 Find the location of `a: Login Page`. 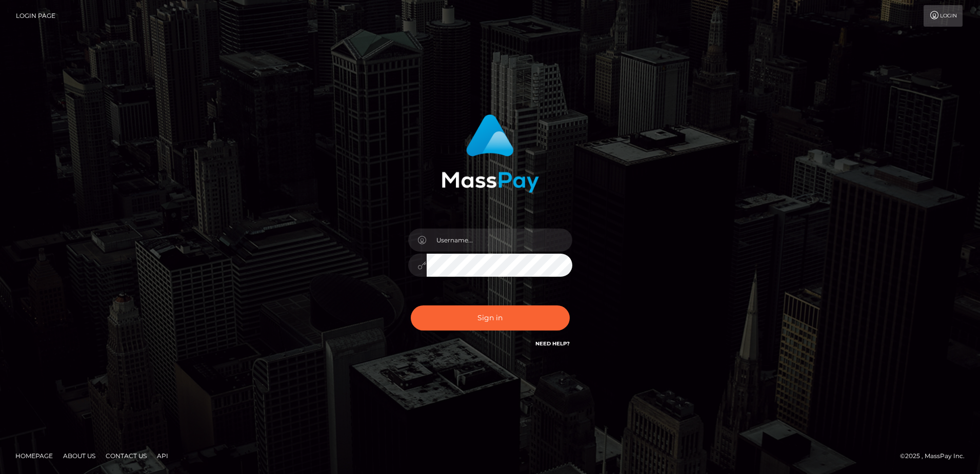

a: Login Page is located at coordinates (36, 16).